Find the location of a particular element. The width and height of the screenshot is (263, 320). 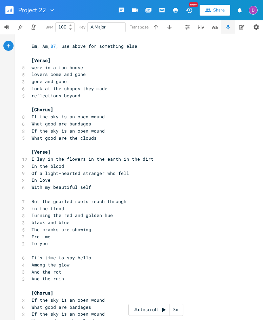

span: But the gnarled roots reach through is located at coordinates (79, 201).